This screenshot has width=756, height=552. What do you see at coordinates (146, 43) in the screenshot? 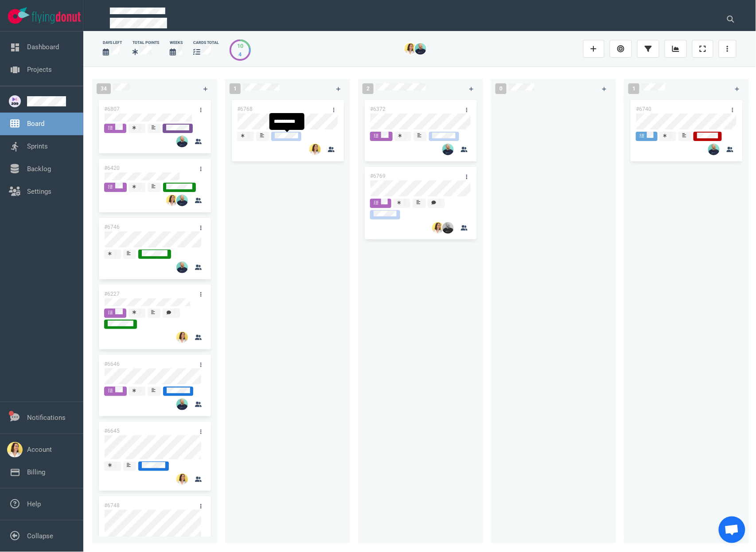
I see `div: Total Points` at bounding box center [146, 43].